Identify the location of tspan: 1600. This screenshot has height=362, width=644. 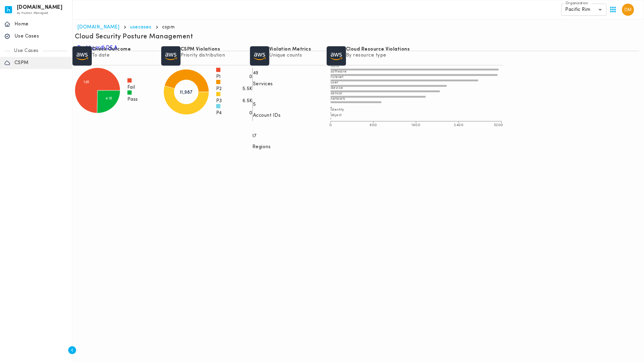
(416, 126).